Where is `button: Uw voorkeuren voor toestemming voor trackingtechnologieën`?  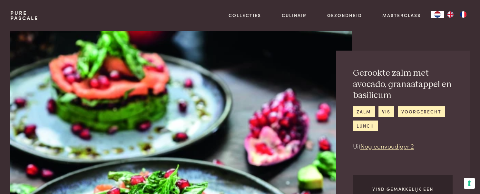
button: Uw voorkeuren voor toestemming voor trackingtechnologieën is located at coordinates (470, 184).